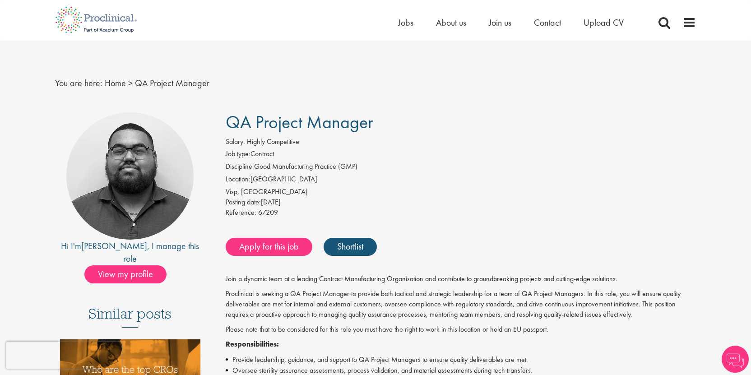  Describe the element at coordinates (79, 83) in the screenshot. I see `span: You are here:` at that location.